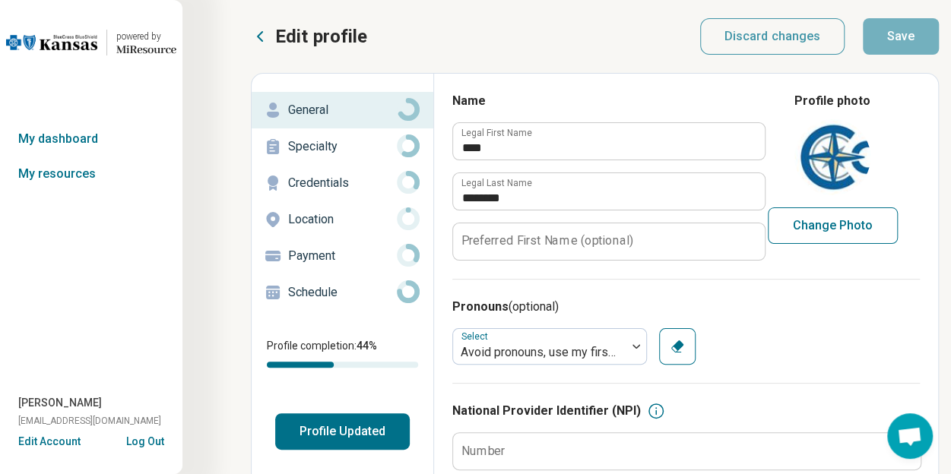 The image size is (951, 474). Describe the element at coordinates (342, 183) in the screenshot. I see `p: Credentials` at that location.